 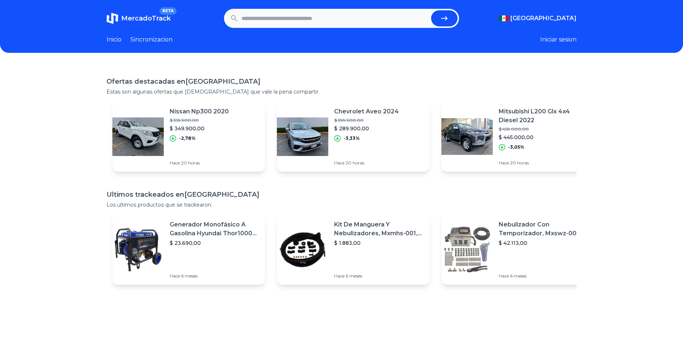 What do you see at coordinates (151, 40) in the screenshot?
I see `a: Sincronizacion` at bounding box center [151, 40].